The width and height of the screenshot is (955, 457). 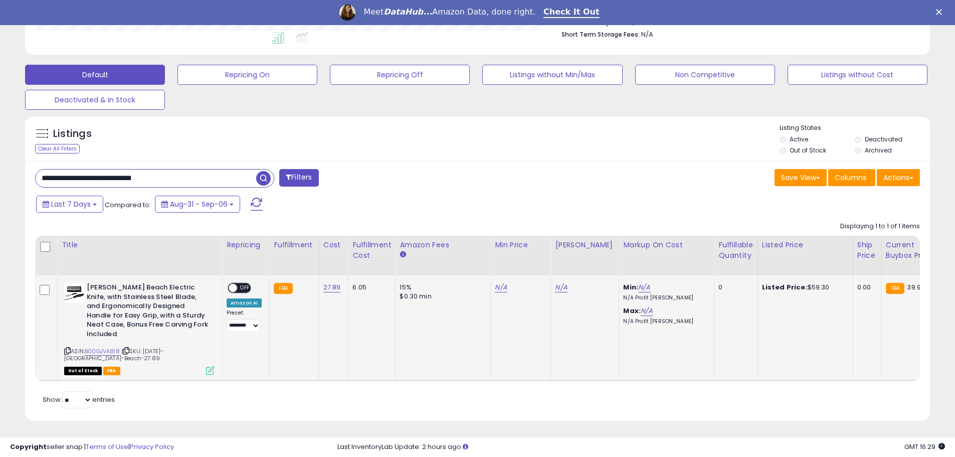 What do you see at coordinates (878, 150) in the screenshot?
I see `label: Archived` at bounding box center [878, 150].